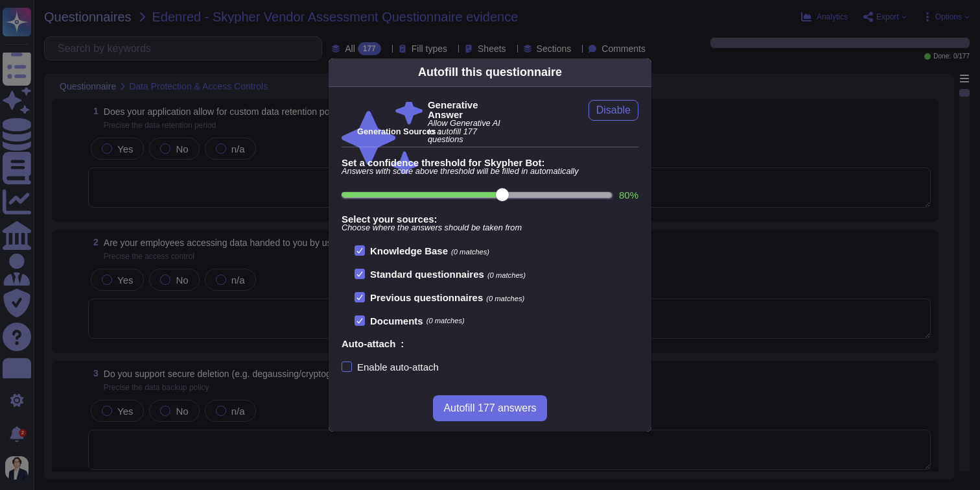 The width and height of the screenshot is (980, 490). I want to click on span: Autofill 177 answers, so click(490, 408).